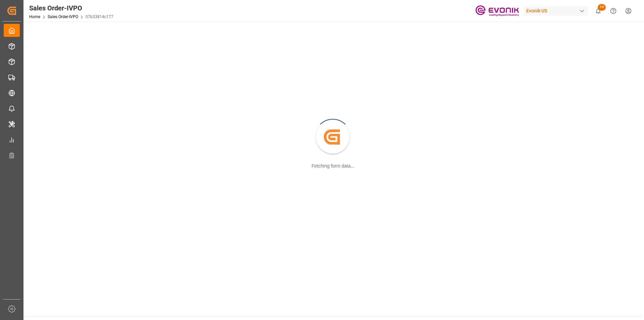 The width and height of the screenshot is (644, 320). I want to click on span: 14, so click(601, 8).